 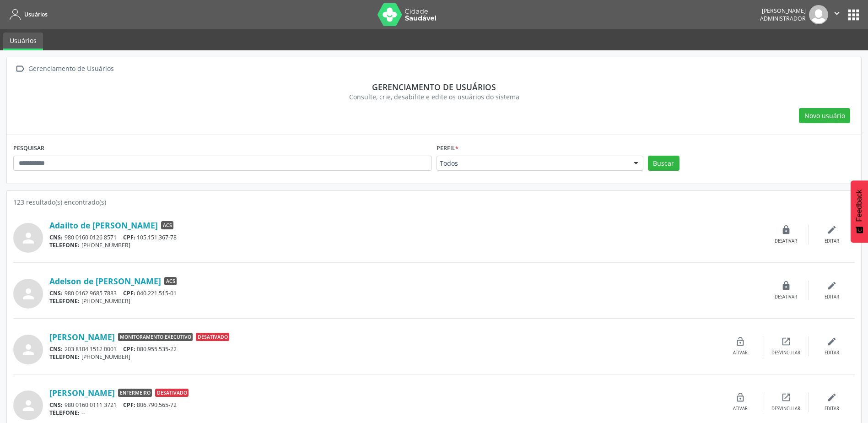 I want to click on div: 980 0160 0126 8571 105.151.367-78, so click(x=406, y=237).